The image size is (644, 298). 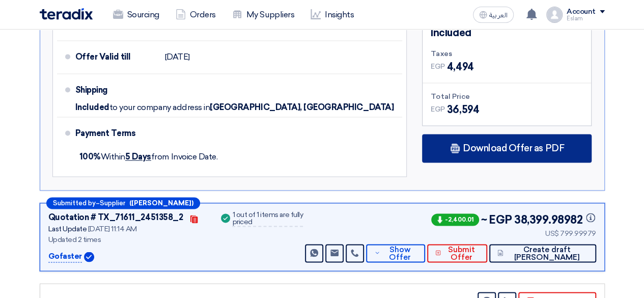 What do you see at coordinates (461, 253) in the screenshot?
I see `span: Submit Offer` at bounding box center [461, 253].